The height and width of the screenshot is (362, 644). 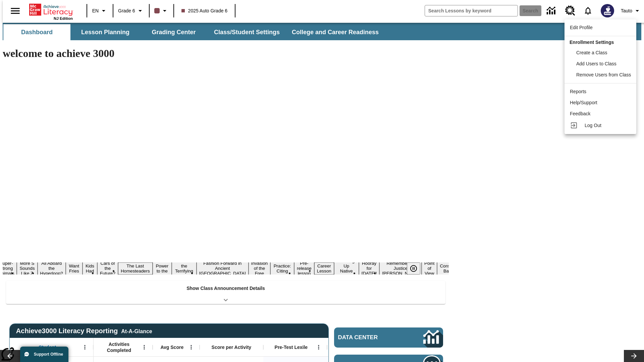 What do you see at coordinates (591, 52) in the screenshot?
I see `span: Create a Class` at bounding box center [591, 52].